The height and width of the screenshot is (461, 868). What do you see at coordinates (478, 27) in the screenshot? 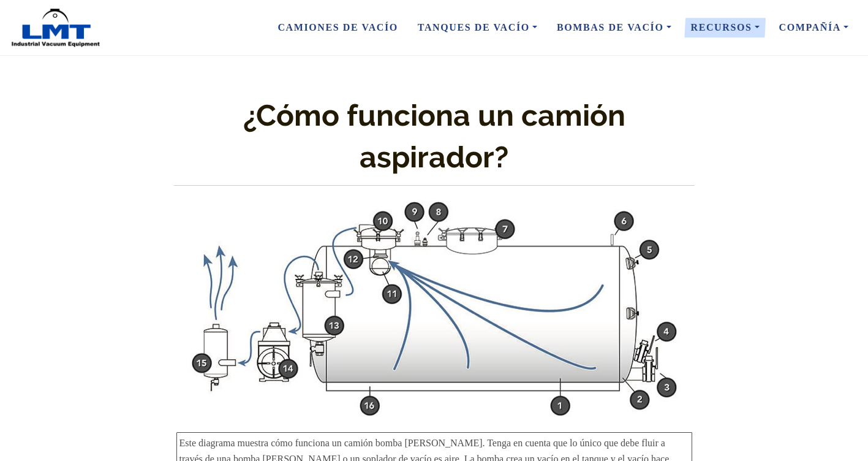
I see `a: Tanques de vacío` at bounding box center [478, 27].